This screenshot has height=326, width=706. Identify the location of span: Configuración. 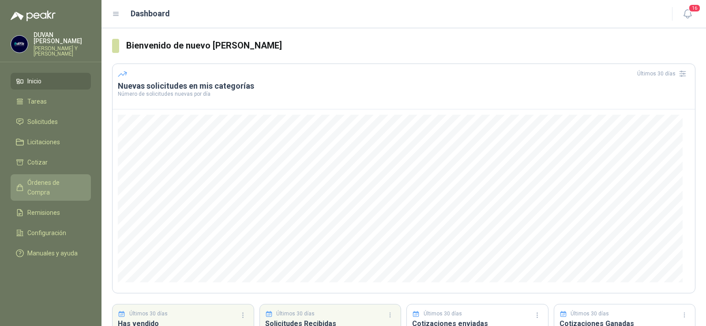
(47, 233).